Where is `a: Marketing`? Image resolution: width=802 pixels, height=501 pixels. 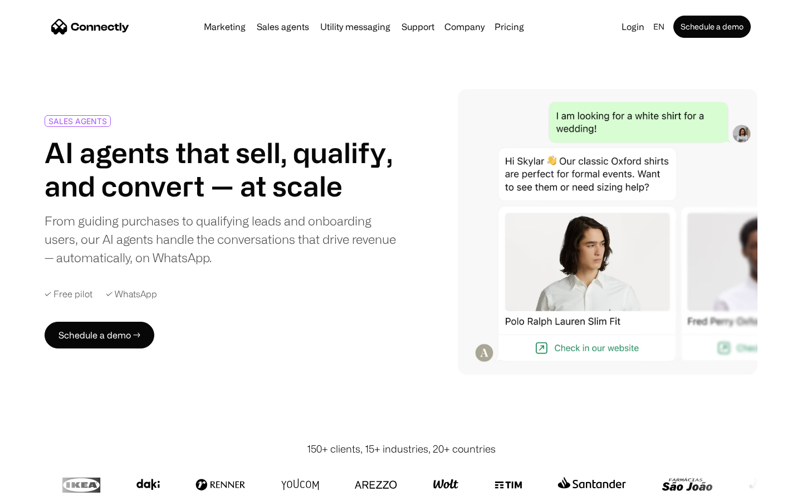
a: Marketing is located at coordinates (224, 27).